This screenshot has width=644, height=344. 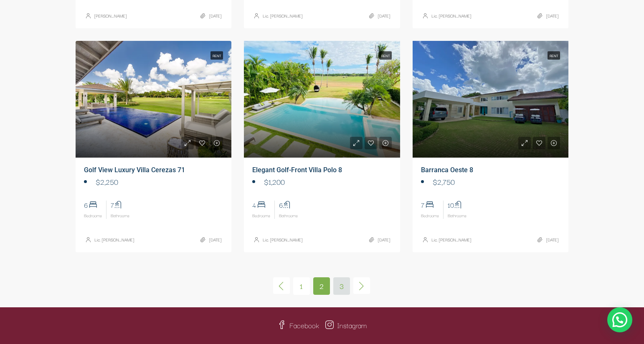 I want to click on a: 3, so click(x=342, y=286).